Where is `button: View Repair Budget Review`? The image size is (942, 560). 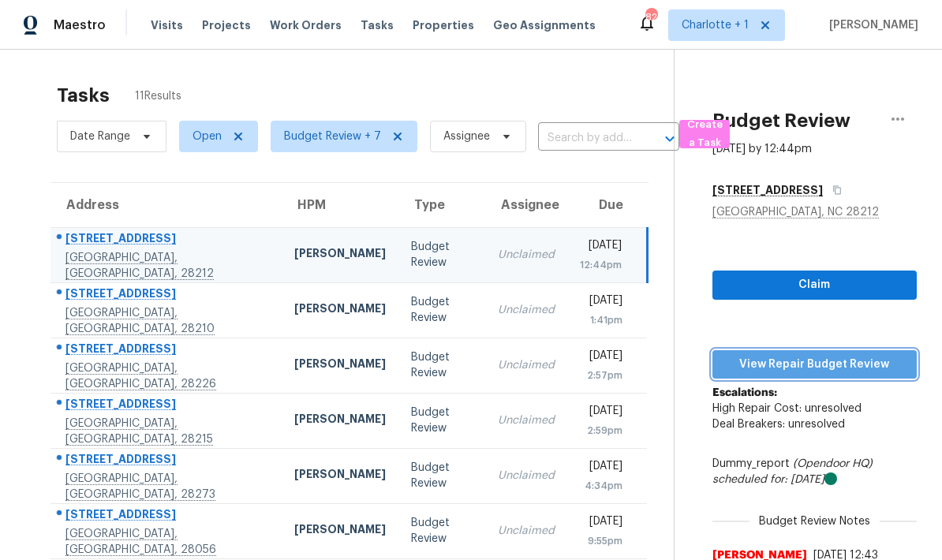 button: View Repair Budget Review is located at coordinates (814, 364).